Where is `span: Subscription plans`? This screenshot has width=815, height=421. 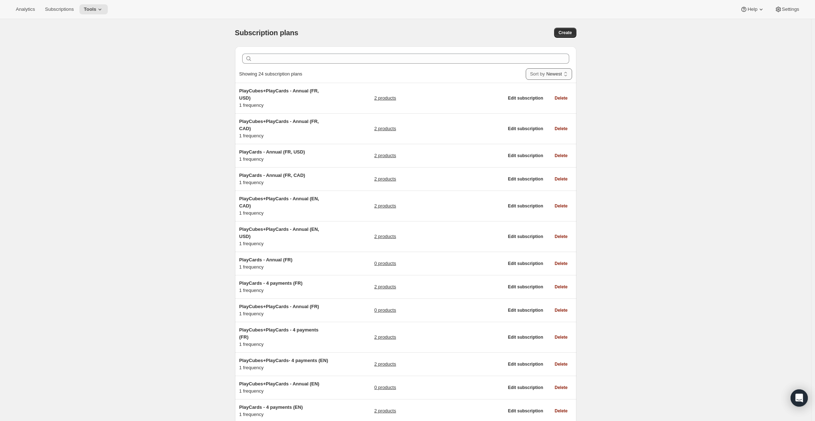
span: Subscription plans is located at coordinates (267, 33).